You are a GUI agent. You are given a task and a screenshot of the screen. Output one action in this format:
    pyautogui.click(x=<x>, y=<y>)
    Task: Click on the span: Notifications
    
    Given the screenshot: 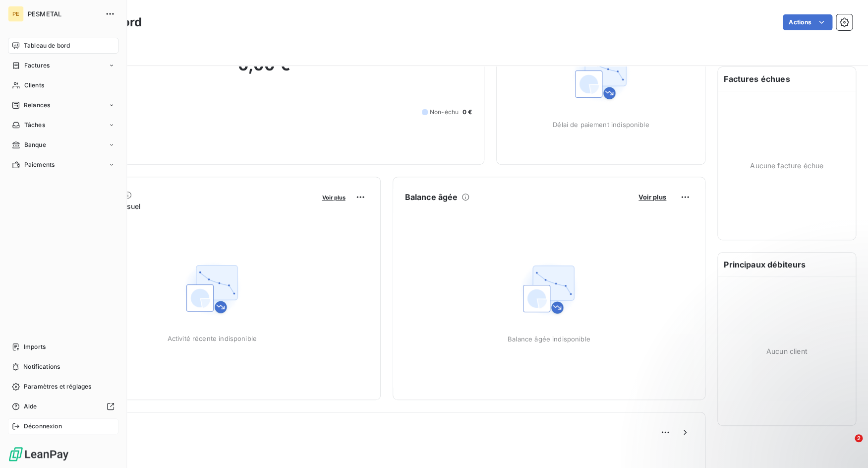 What is the action you would take?
    pyautogui.click(x=42, y=367)
    